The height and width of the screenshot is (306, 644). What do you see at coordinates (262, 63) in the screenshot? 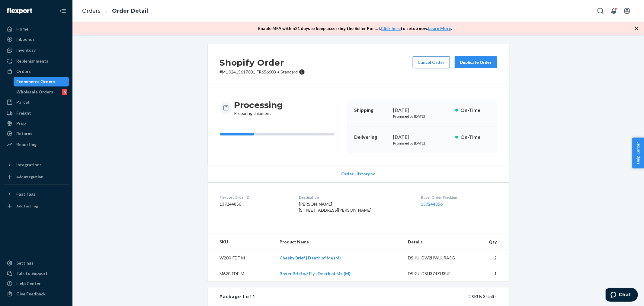
I see `h2: Shopify Order` at bounding box center [262, 63].